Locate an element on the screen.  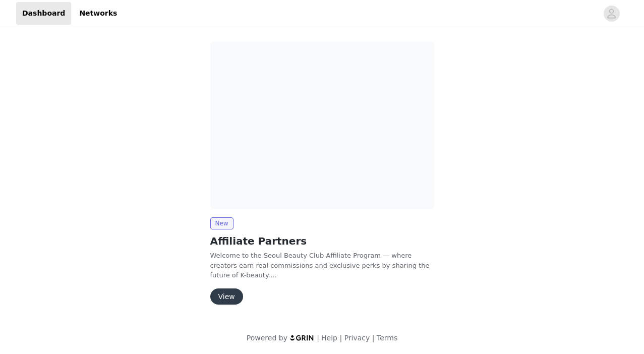
a: Help is located at coordinates (329, 338).